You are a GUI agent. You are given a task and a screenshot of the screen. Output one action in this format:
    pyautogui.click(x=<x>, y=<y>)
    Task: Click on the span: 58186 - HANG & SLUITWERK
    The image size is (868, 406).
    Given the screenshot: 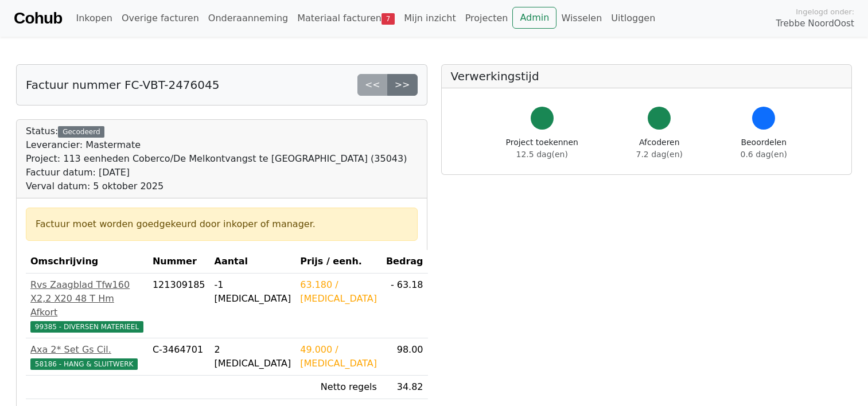 What is the action you would take?
    pyautogui.click(x=83, y=365)
    